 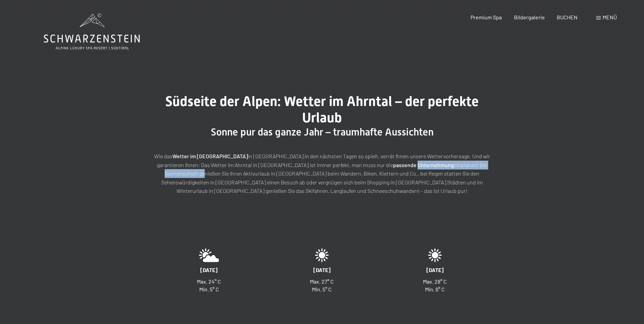 I want to click on span: Max. 27° C, so click(x=322, y=281).